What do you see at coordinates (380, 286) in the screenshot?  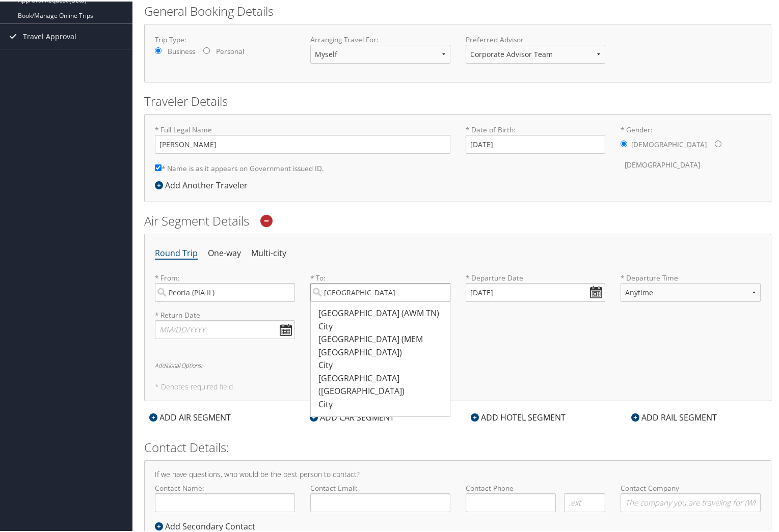 I see `label: * To:` at bounding box center [380, 286].